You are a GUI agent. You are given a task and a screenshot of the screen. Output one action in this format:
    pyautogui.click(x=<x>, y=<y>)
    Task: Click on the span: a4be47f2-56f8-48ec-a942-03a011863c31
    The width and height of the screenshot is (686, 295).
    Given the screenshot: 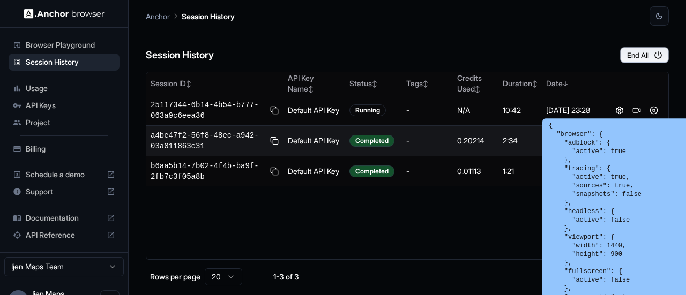 What is the action you would take?
    pyautogui.click(x=208, y=141)
    